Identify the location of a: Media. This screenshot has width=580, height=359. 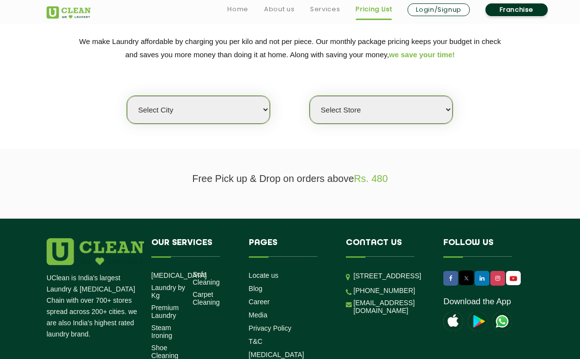
(258, 315).